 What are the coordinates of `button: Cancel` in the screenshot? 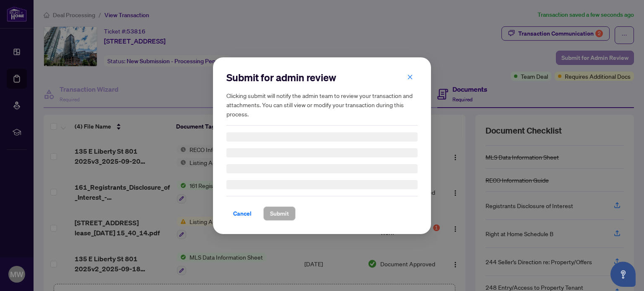 It's located at (242, 214).